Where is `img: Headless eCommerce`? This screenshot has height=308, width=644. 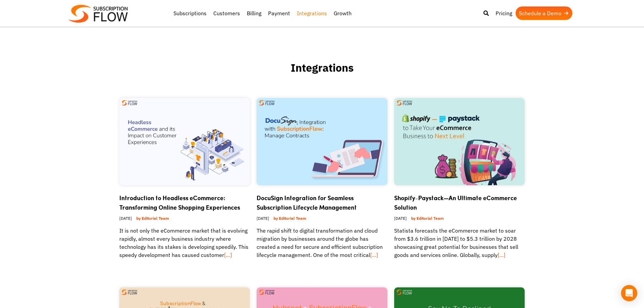
img: Headless eCommerce is located at coordinates (185, 141).